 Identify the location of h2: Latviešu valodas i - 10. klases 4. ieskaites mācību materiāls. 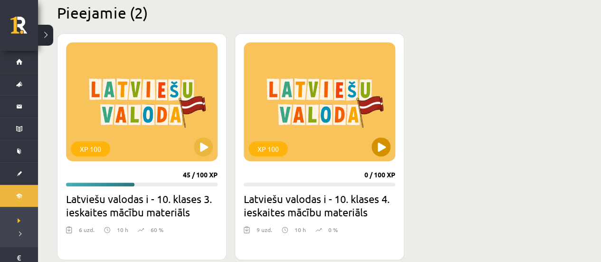
(319, 205).